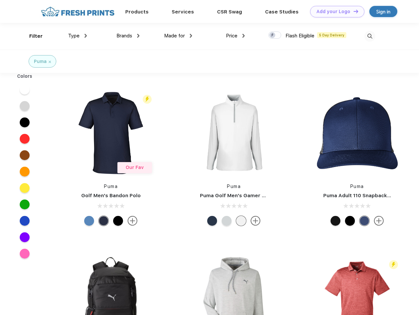 Image resolution: width=419 pixels, height=315 pixels. What do you see at coordinates (111, 196) in the screenshot?
I see `a: Golf Men's Bandon Polo` at bounding box center [111, 196].